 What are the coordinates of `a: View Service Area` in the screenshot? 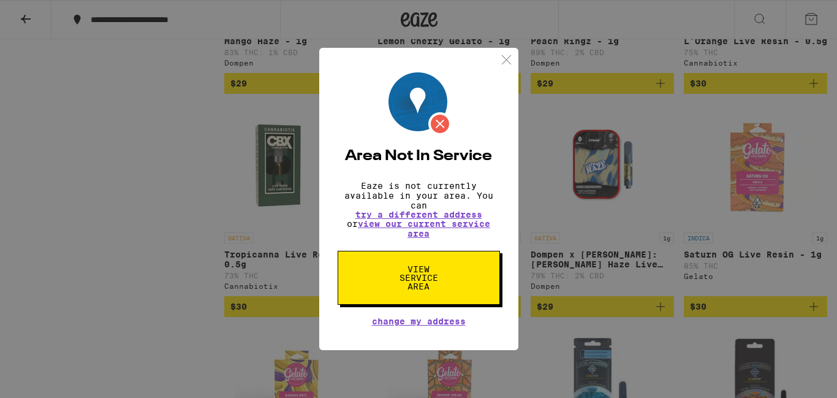 It's located at (419, 269).